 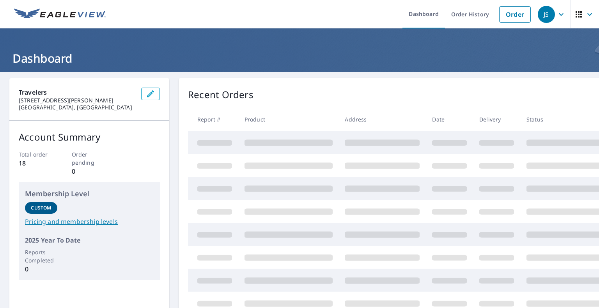 What do you see at coordinates (89, 222) in the screenshot?
I see `a: Pricing and membership levels` at bounding box center [89, 222].